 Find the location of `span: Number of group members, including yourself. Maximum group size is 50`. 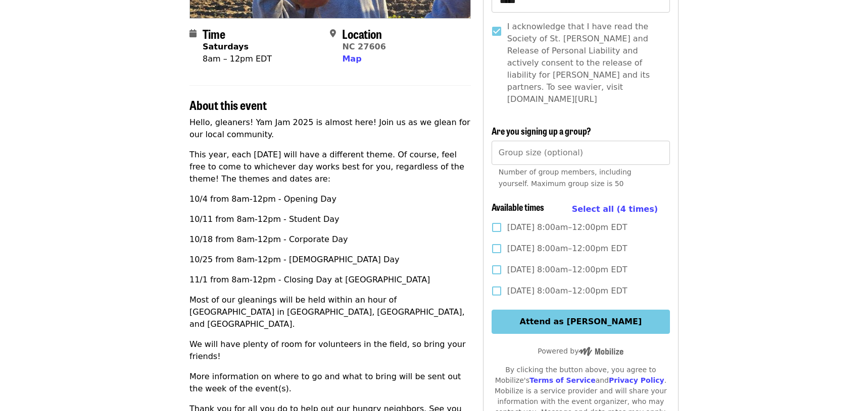

span: Number of group members, including yourself. Maximum group size is 50 is located at coordinates (565, 178).